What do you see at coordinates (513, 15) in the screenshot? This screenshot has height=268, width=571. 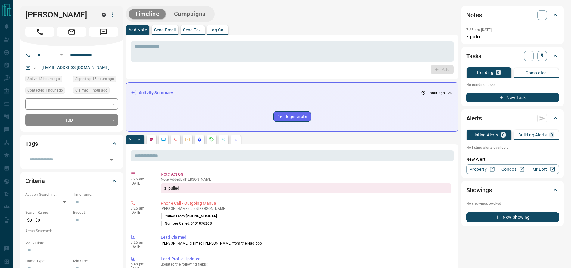 I see `div: Notes` at bounding box center [513, 15].